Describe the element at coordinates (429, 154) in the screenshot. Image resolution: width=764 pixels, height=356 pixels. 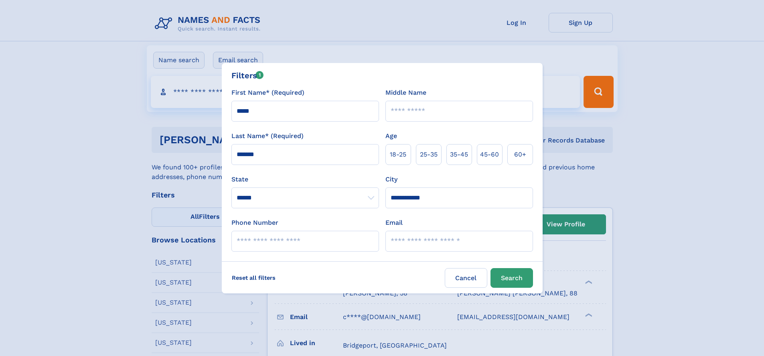
I see `span: 25‑35` at that location.